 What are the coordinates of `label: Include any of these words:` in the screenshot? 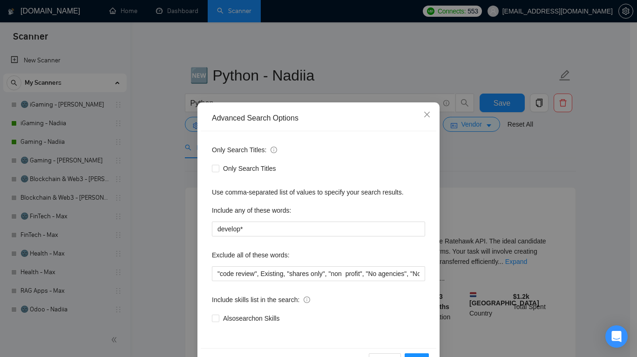 It's located at (252, 211).